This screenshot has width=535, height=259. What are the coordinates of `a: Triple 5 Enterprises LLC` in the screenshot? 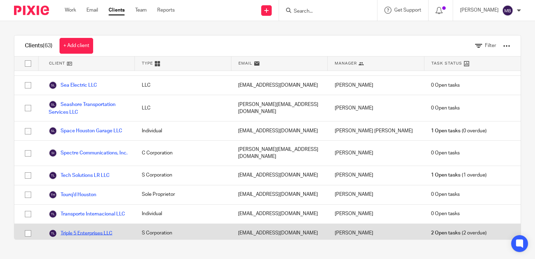 It's located at (81, 233).